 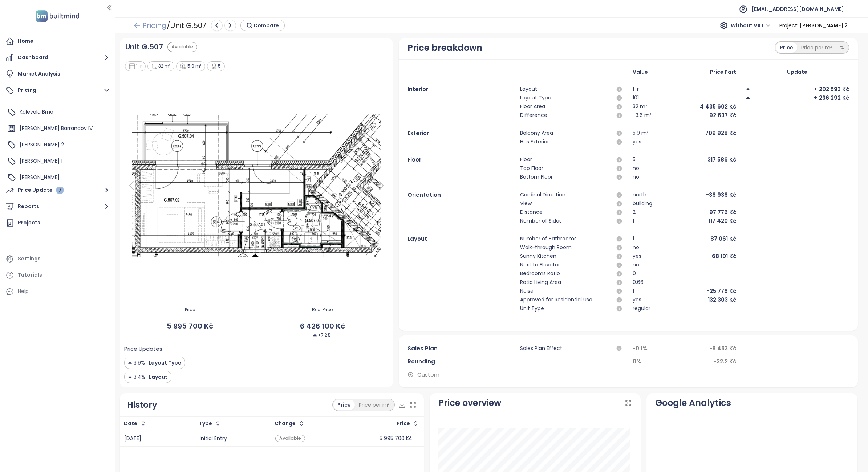 What do you see at coordinates (531, 213) in the screenshot?
I see `div: Distance` at bounding box center [531, 213].